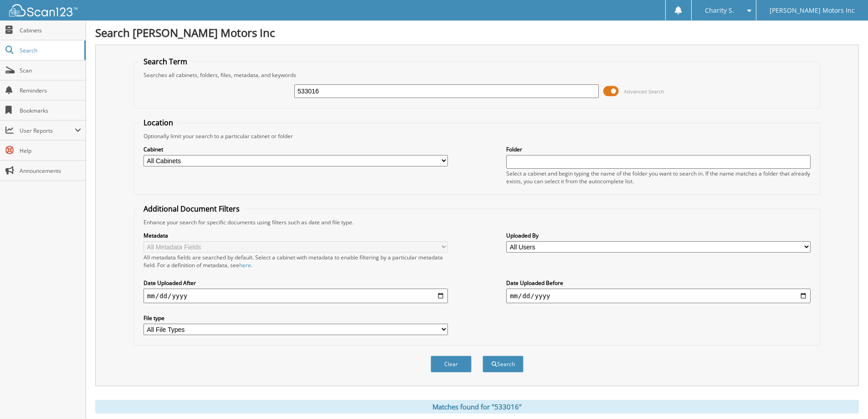 The width and height of the screenshot is (868, 419). Describe the element at coordinates (477, 75) in the screenshot. I see `div: Searches all cabinets, folders, files, metadata, and keywords` at that location.